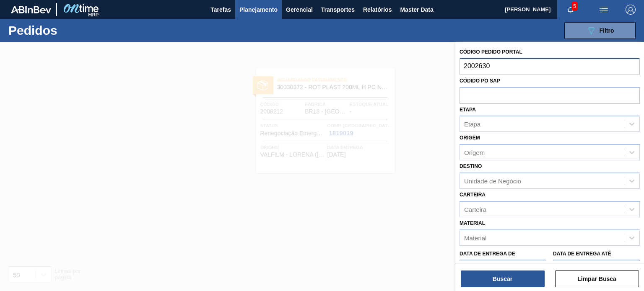  Describe the element at coordinates (338, 9) in the screenshot. I see `span: Transportes` at that location.